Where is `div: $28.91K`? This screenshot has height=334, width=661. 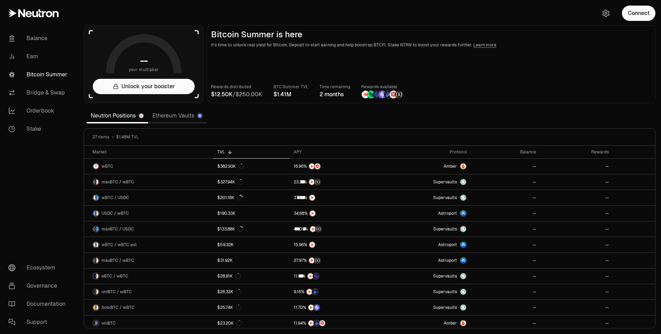 div: $28.91K is located at coordinates (229, 276).